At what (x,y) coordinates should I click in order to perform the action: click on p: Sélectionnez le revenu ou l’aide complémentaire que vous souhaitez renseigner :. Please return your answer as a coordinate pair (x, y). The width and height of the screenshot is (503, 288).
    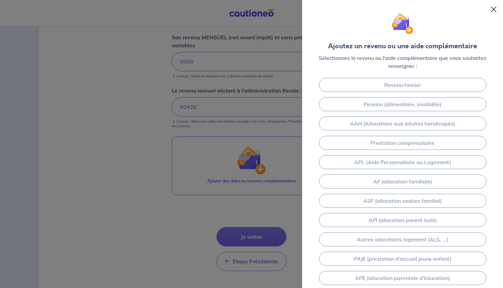
    Looking at the image, I should click on (403, 62).